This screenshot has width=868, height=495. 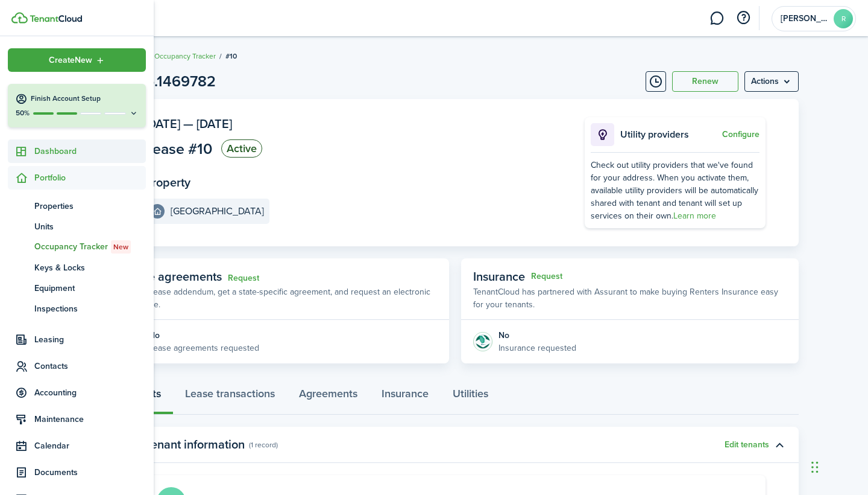 What do you see at coordinates (838, 466) in the screenshot?
I see `div: Chat Widget` at bounding box center [838, 466].